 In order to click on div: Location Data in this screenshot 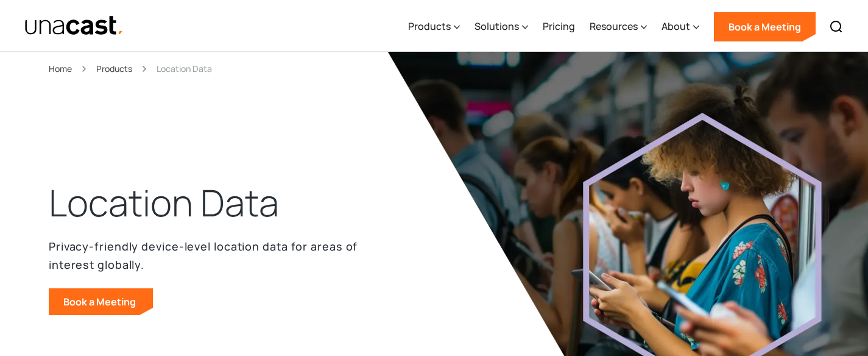, I will do `click(184, 68)`.